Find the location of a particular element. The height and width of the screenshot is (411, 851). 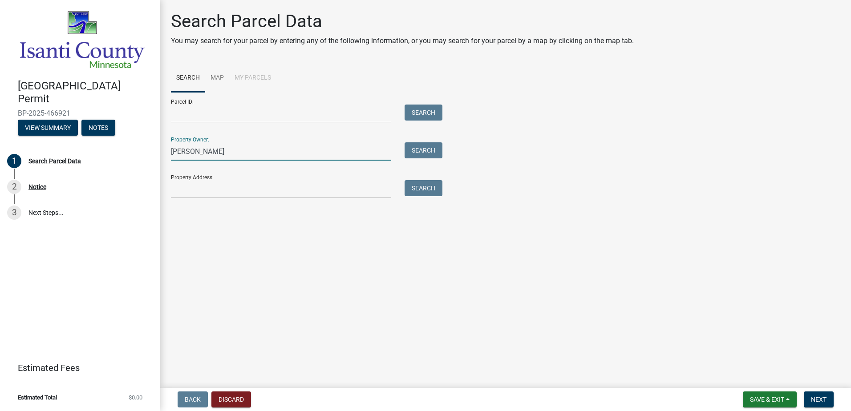

span: Next is located at coordinates (818, 399).